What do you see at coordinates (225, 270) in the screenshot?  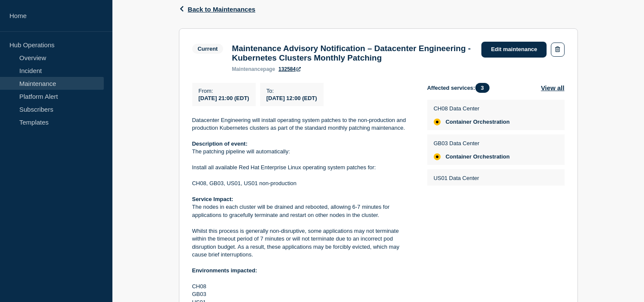 I see `strong: Environments impacted:` at bounding box center [225, 270].